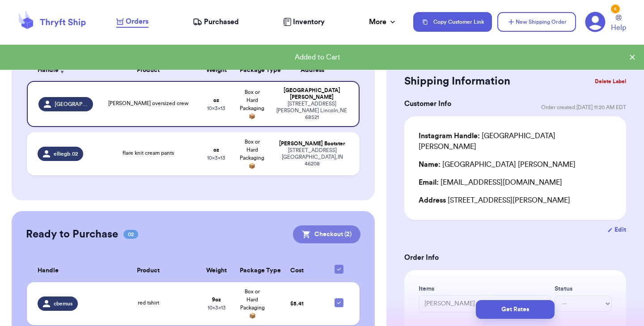 The height and width of the screenshot is (326, 644). Describe the element at coordinates (457, 81) in the screenshot. I see `h2: Shipping Information` at that location.